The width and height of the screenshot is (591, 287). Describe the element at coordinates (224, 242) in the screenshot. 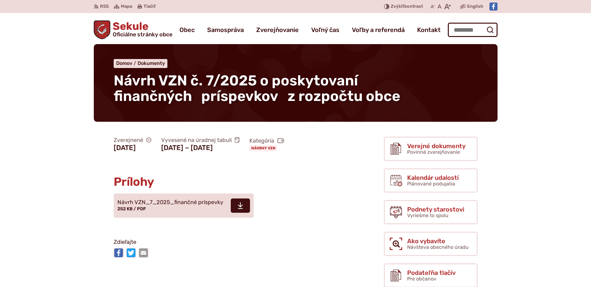

I see `p: Zdieľajte` at that location.